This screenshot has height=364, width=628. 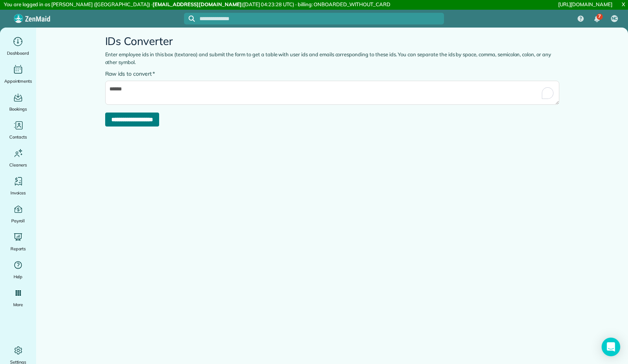 I want to click on span: NC, so click(x=615, y=19).